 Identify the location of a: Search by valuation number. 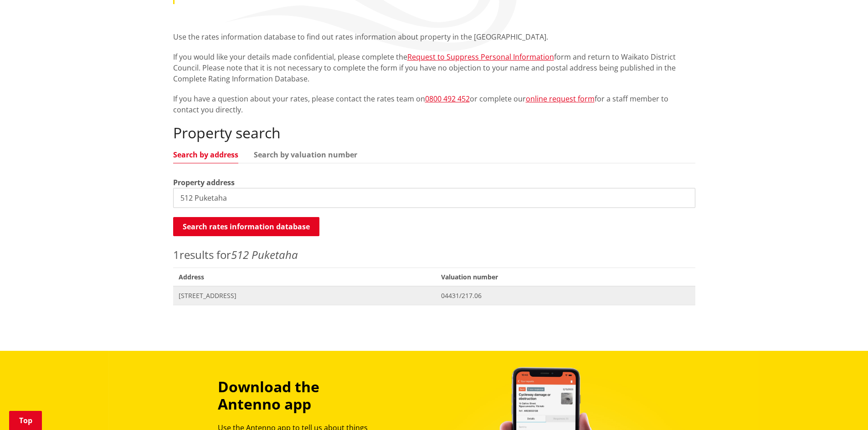
(306, 155).